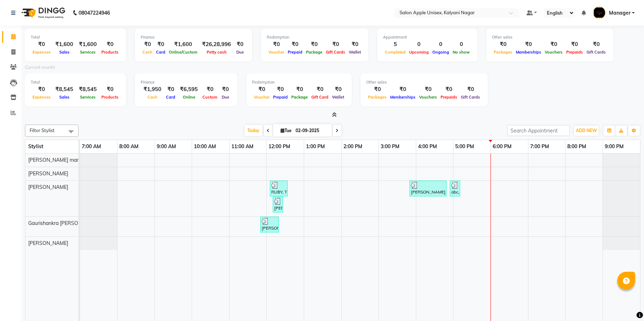  Describe the element at coordinates (91, 146) in the screenshot. I see `a: 7:00 AM` at that location.